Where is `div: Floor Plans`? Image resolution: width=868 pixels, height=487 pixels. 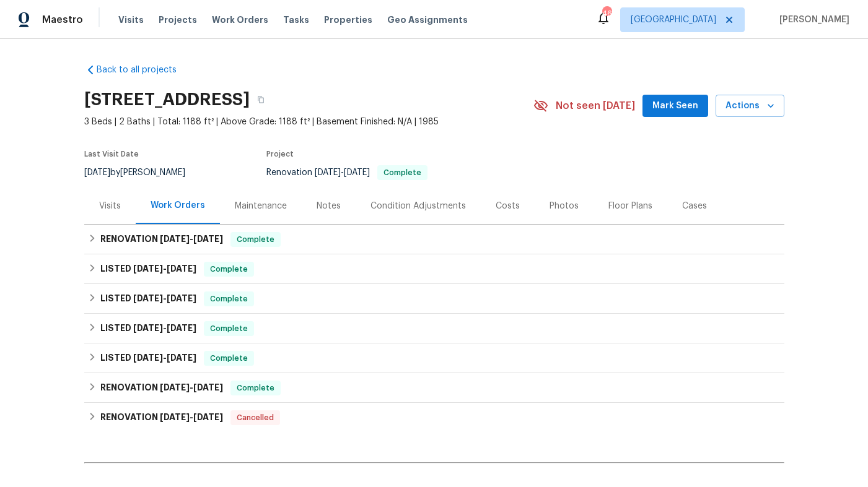 div: Floor Plans is located at coordinates (630, 206).